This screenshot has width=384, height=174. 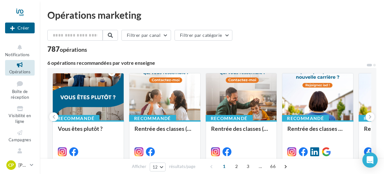 What do you see at coordinates (237, 167) in the screenshot?
I see `span: 2` at bounding box center [237, 167].